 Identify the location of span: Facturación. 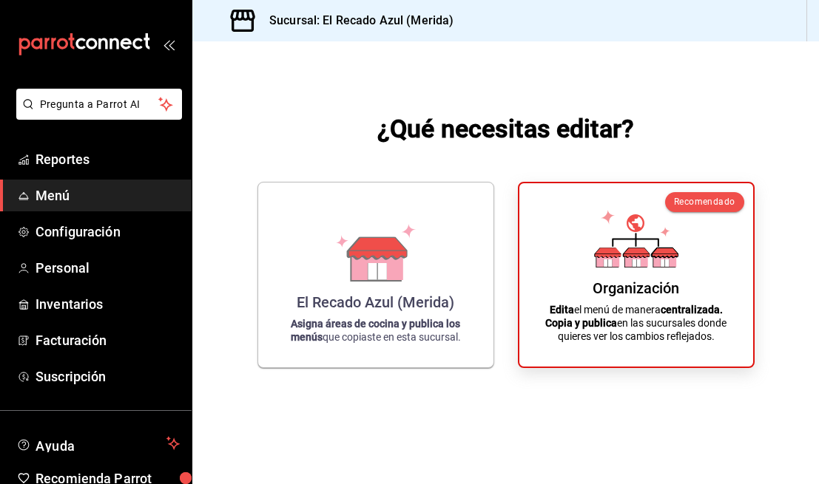
(107, 340).